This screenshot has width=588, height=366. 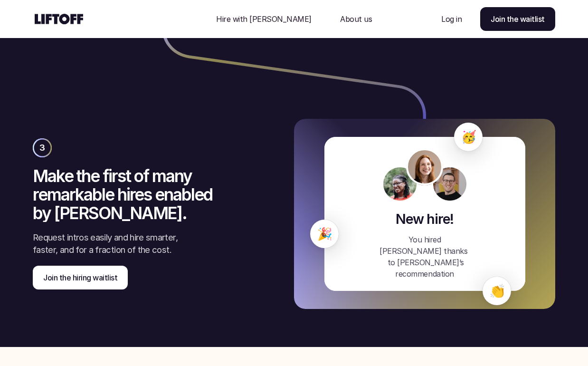 I want to click on p: Join the hiring waitlist, so click(x=80, y=278).